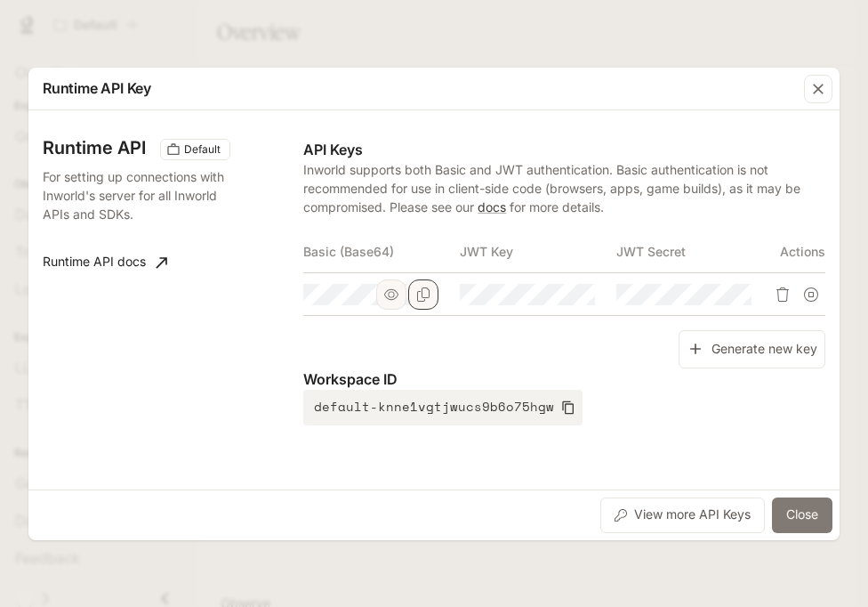  I want to click on button: default-knne1vgtjwucs9b6o75hgw, so click(443, 408).